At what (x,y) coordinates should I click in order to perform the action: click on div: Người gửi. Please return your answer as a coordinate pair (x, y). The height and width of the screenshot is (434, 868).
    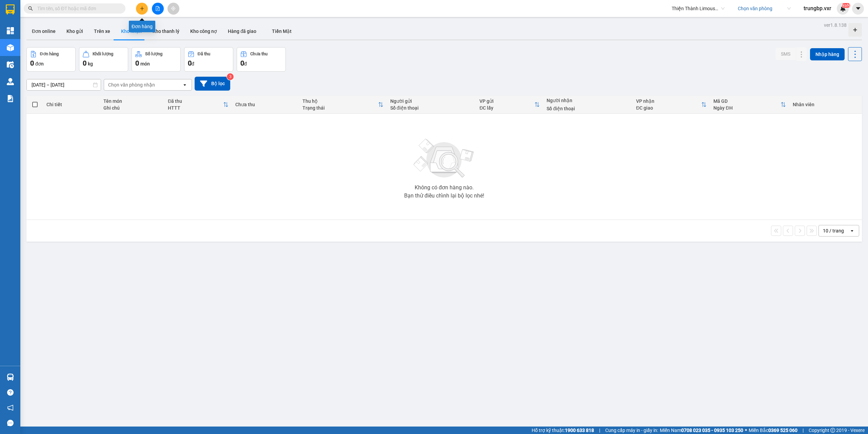
    Looking at the image, I should click on (432, 101).